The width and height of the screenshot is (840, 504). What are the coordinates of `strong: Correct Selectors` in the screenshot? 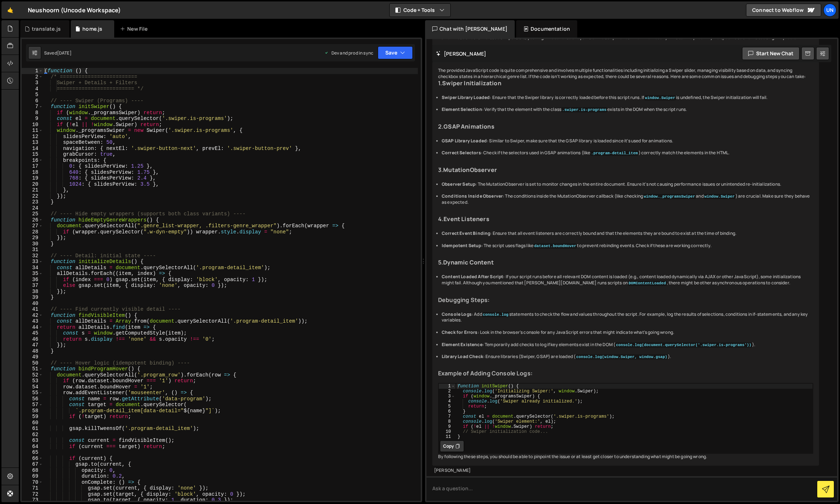 It's located at (461, 153).